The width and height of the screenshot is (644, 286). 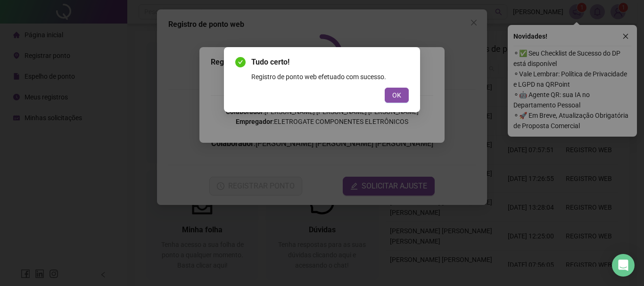 I want to click on span: OK, so click(x=396, y=95).